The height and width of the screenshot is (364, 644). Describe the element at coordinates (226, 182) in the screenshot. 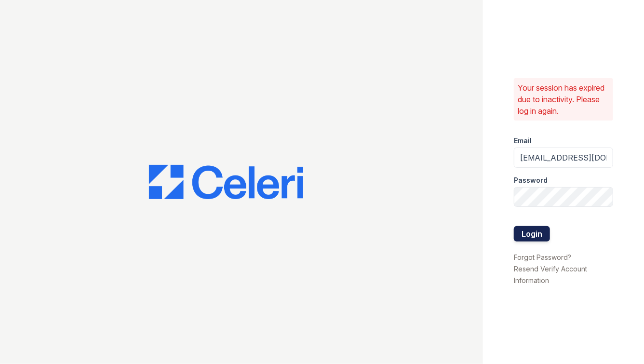

I see `img: CE_Logo_Blue-a8612792a0a2168367f1c8372b55b34899dd931a85d93a1a3d3e32e68fde9ad4.png` at that location.